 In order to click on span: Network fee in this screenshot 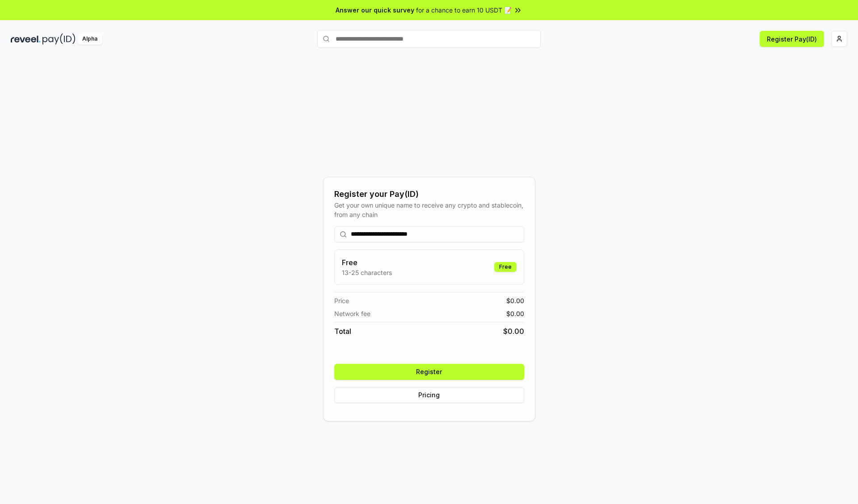, I will do `click(352, 313)`.